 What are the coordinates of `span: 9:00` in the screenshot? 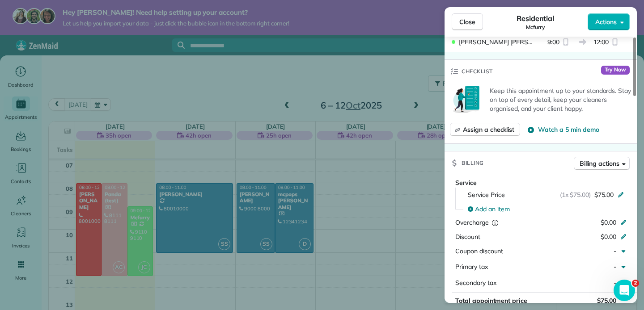 It's located at (553, 42).